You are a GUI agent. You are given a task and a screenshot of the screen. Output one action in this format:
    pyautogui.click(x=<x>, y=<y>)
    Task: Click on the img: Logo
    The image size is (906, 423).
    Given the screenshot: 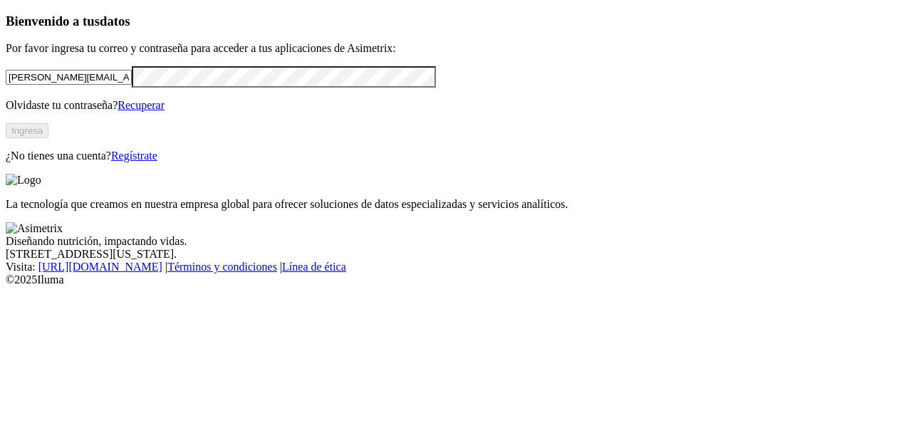 What is the action you would take?
    pyautogui.click(x=24, y=180)
    